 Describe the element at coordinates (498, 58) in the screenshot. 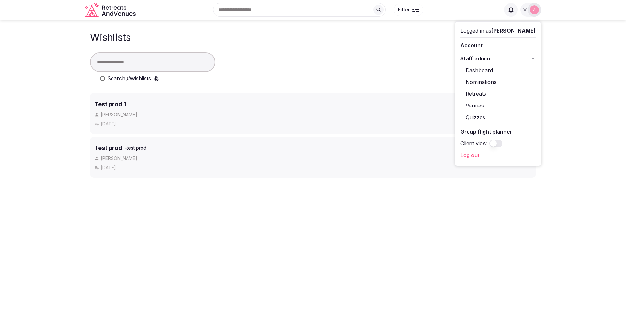

I see `button: Staff admin` at that location.